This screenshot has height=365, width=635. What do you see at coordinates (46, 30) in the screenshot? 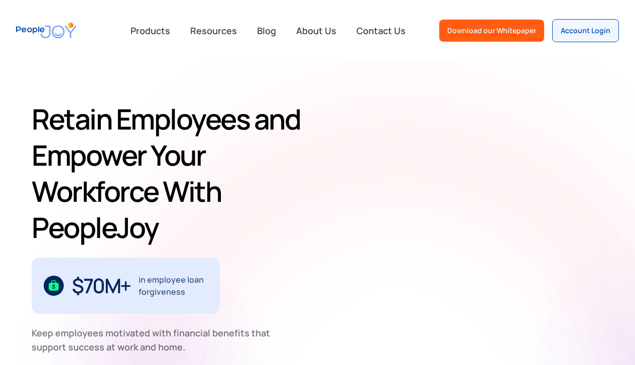
I see `a: home` at bounding box center [46, 30].